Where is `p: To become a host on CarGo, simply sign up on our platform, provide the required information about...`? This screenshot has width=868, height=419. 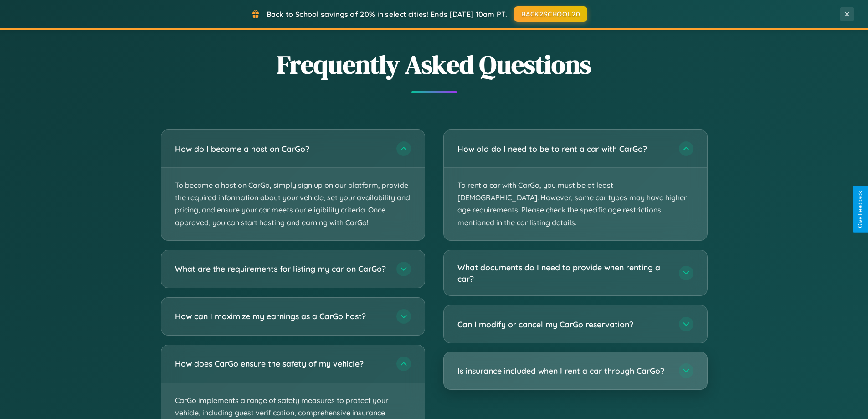
p: To become a host on CarGo, simply sign up on our platform, provide the required information about... is located at coordinates (293, 204).